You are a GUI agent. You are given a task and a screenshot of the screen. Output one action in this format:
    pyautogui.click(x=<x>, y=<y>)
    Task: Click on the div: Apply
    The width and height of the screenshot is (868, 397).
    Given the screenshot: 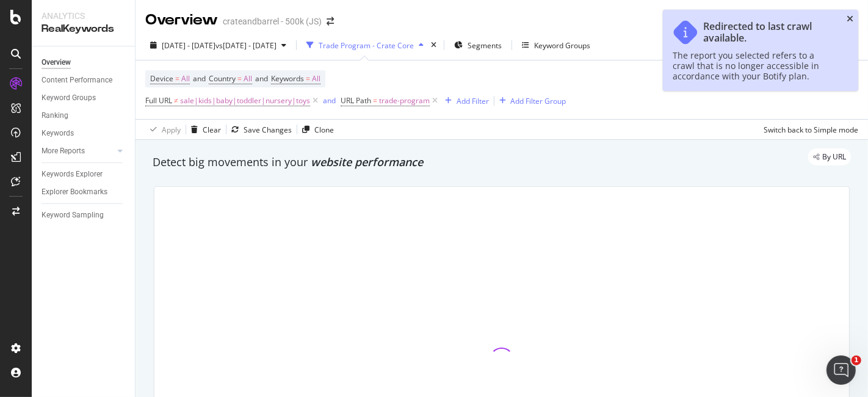 What is the action you would take?
    pyautogui.click(x=171, y=129)
    